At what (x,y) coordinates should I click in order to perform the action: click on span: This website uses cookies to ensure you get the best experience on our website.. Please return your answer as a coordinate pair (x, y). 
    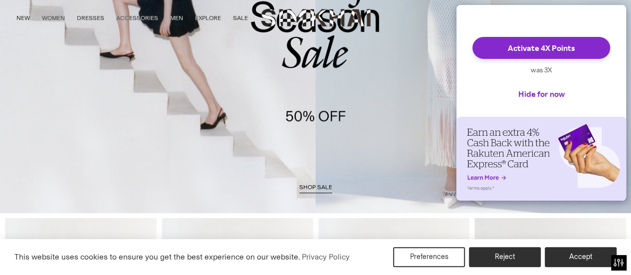
    Looking at the image, I should click on (157, 256).